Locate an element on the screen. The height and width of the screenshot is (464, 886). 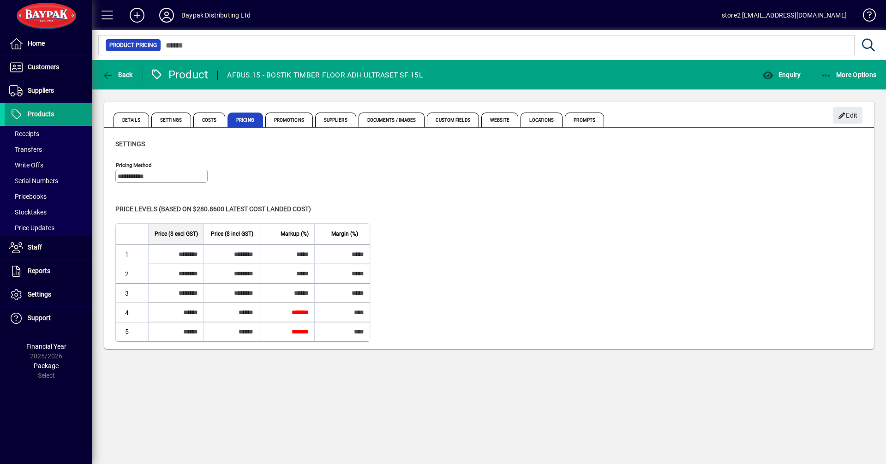
span: Package is located at coordinates (46, 366).